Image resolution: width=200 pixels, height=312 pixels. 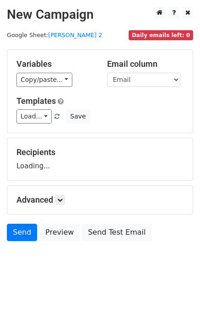 What do you see at coordinates (117, 233) in the screenshot?
I see `a: Send Test Email` at bounding box center [117, 233].